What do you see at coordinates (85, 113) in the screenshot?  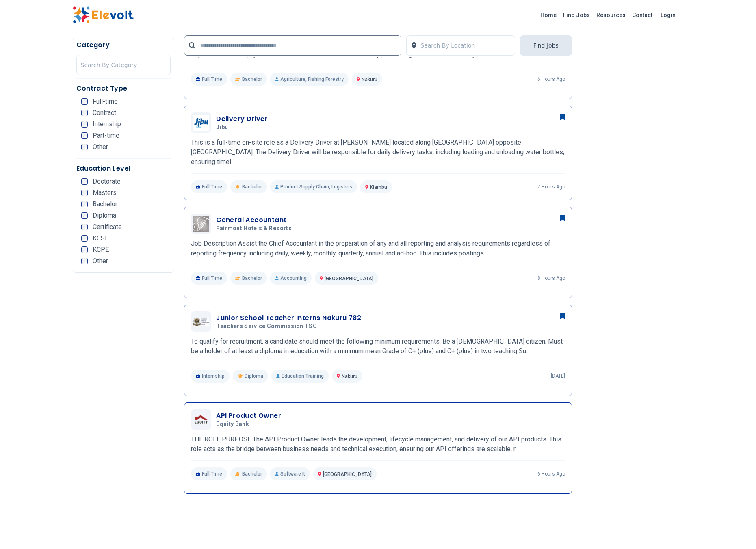 I see `input: Contract` at bounding box center [85, 113].